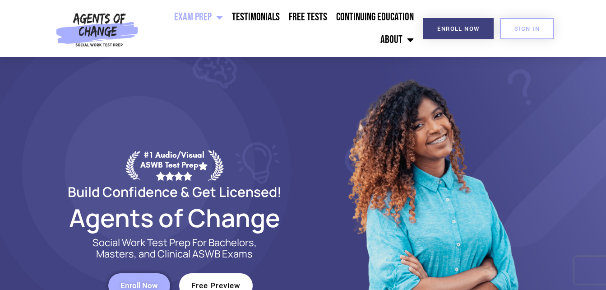  I want to click on p: Social Work Test Prep For Bachelors, Masters, and Clinical ASWB Exams, so click(175, 248).